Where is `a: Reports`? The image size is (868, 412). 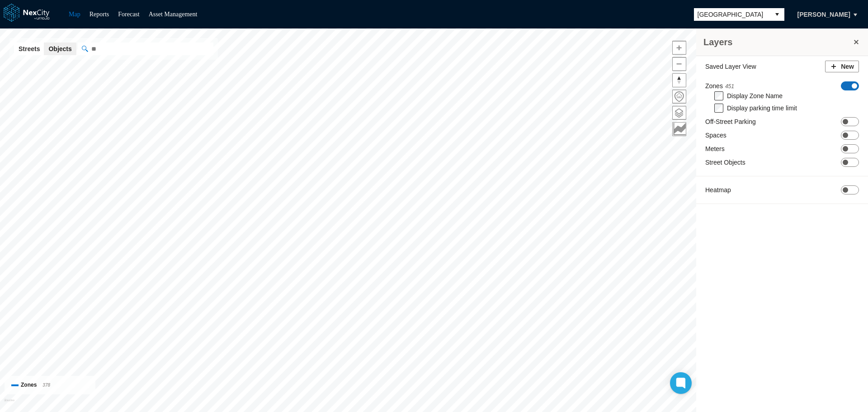
a: Reports is located at coordinates (99, 14).